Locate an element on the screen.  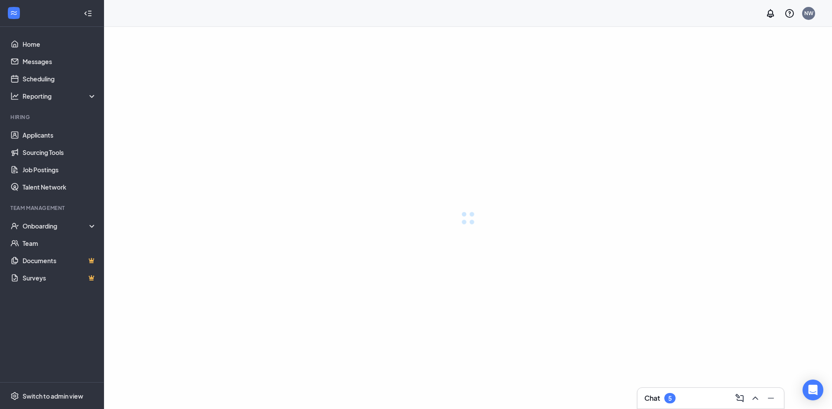
svg: Notifications is located at coordinates (770, 13).